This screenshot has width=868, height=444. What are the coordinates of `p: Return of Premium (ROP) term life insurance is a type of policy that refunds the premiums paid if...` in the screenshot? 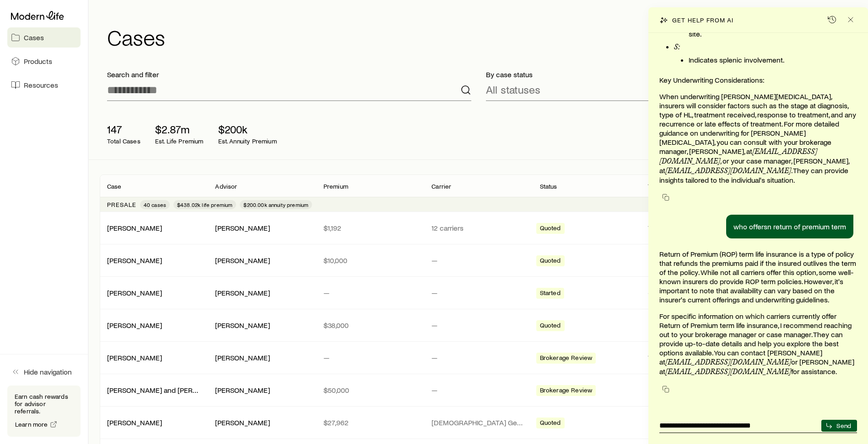 It's located at (758, 277).